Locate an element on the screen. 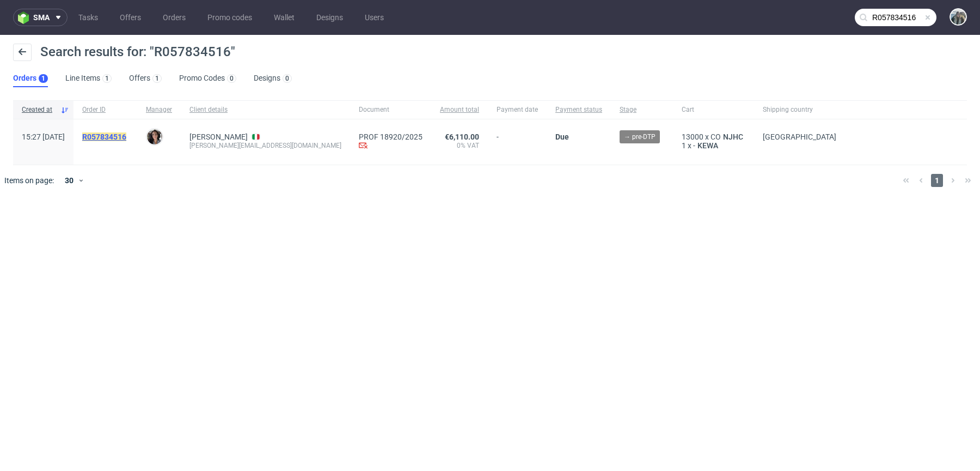 The width and height of the screenshot is (980, 471). span: sma is located at coordinates (41, 18).